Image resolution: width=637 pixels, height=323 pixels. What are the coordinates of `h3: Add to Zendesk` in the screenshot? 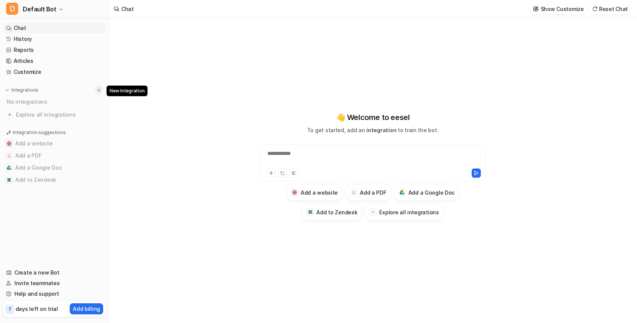 It's located at (337, 212).